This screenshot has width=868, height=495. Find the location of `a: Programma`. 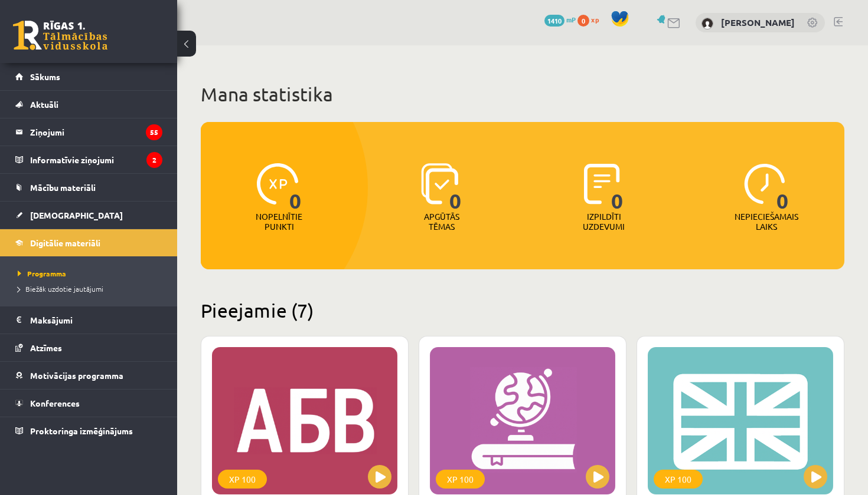

a: Programma is located at coordinates (92, 273).